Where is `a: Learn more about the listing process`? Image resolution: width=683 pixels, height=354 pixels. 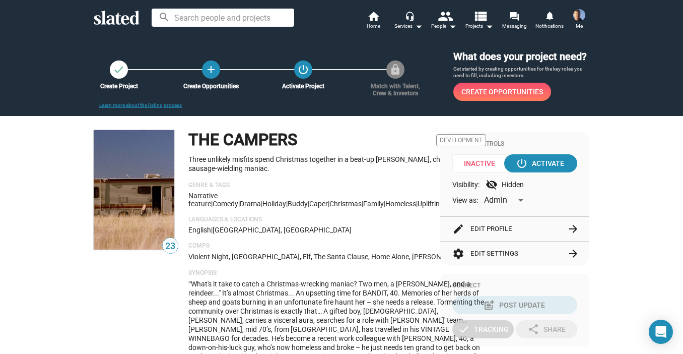
a: Learn more about the listing process is located at coordinates (141, 105).